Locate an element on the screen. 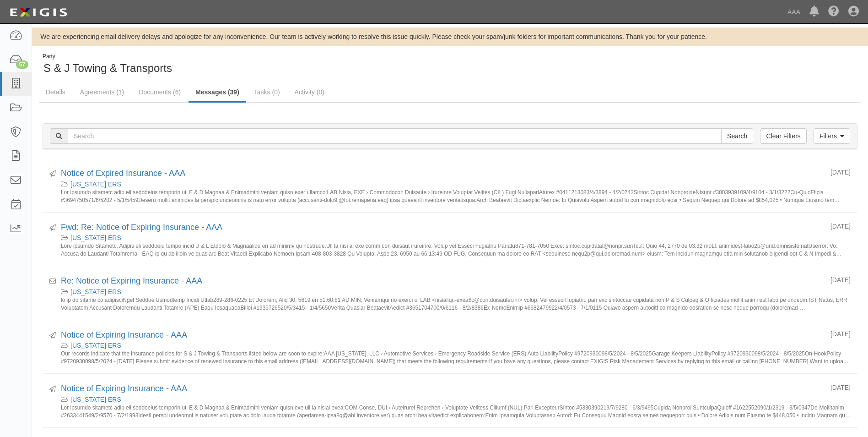 Image resolution: width=868 pixels, height=437 pixels. div: Fwd: Re: Notice of Expiring Insurance - AAA is located at coordinates (442, 227).